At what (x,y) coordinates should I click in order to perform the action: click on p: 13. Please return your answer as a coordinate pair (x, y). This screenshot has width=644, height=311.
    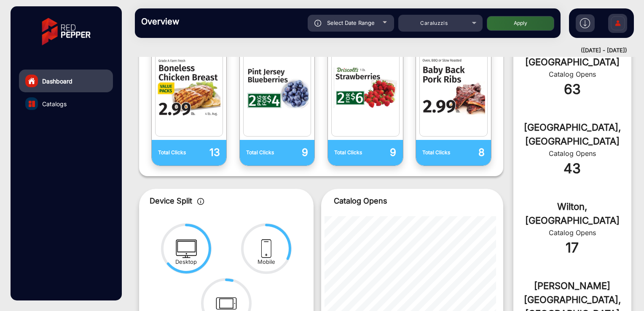
    Looking at the image, I should click on (205, 153).